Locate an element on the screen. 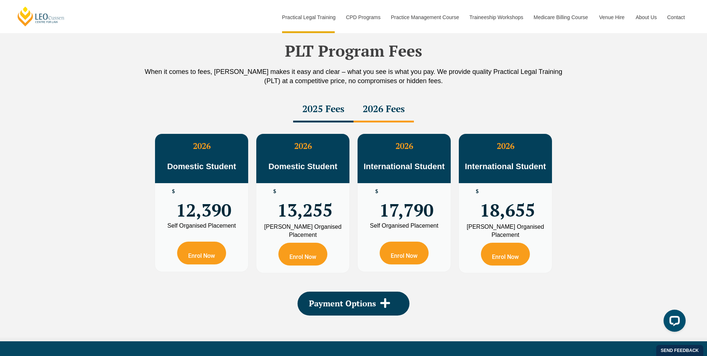  a: Practical Legal Training is located at coordinates (309, 17).